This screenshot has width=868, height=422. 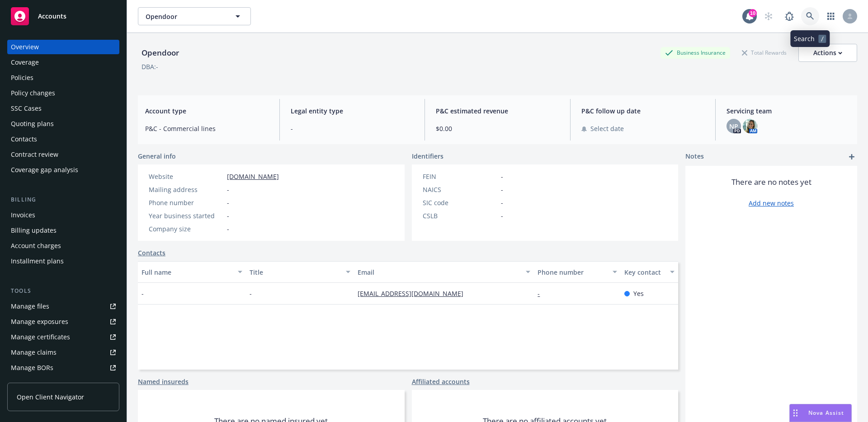 What do you see at coordinates (460, 190) in the screenshot?
I see `div: NAICS` at bounding box center [460, 190].